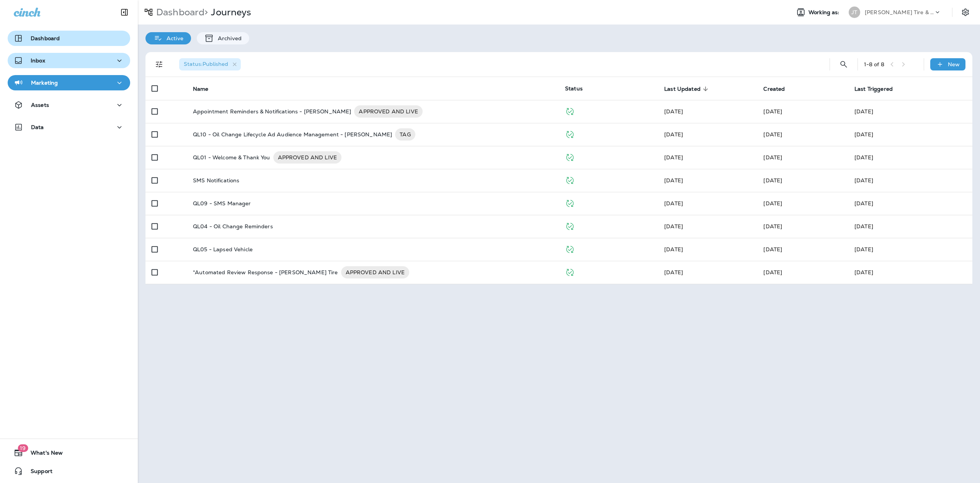 The image size is (980, 483). I want to click on button: Dashboard, so click(69, 38).